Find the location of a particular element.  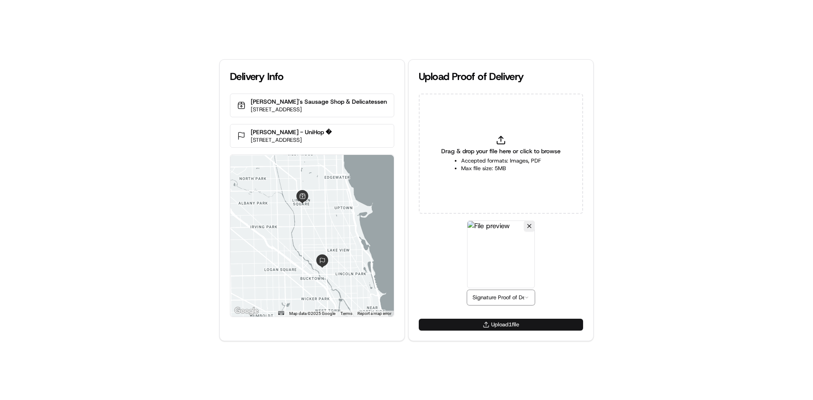

button: Keyboard shortcuts is located at coordinates (281, 313).